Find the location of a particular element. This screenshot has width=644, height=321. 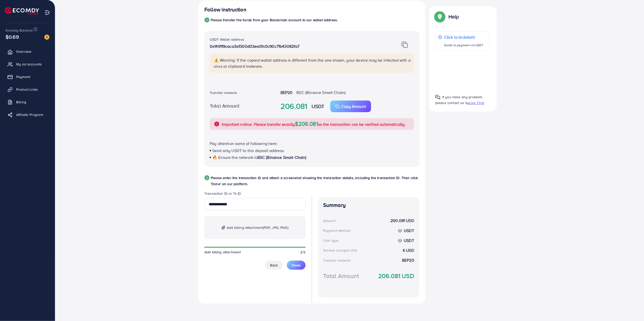

div: 2 is located at coordinates (207, 178).